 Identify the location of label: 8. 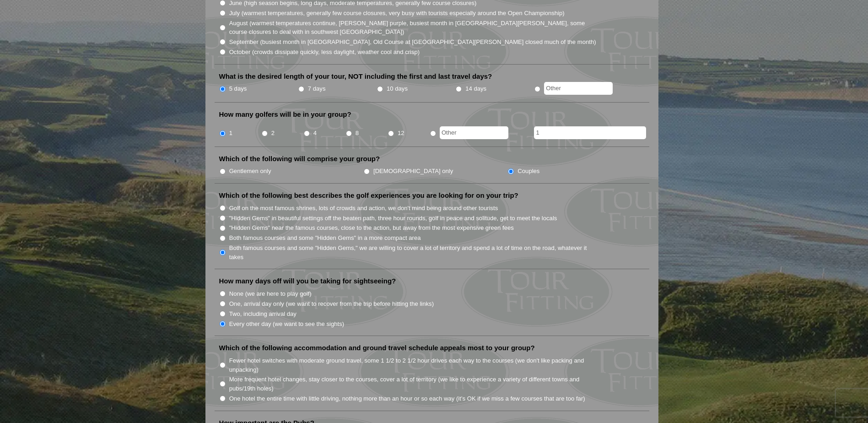
(357, 133).